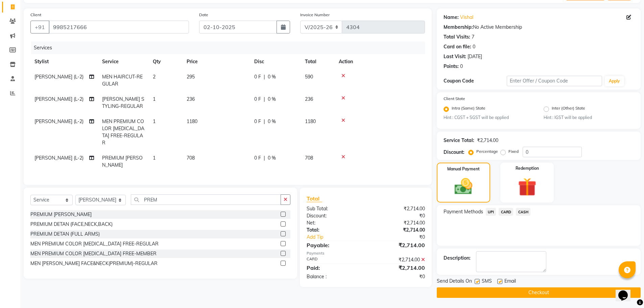 This screenshot has height=308, width=644. I want to click on label: Client, so click(36, 15).